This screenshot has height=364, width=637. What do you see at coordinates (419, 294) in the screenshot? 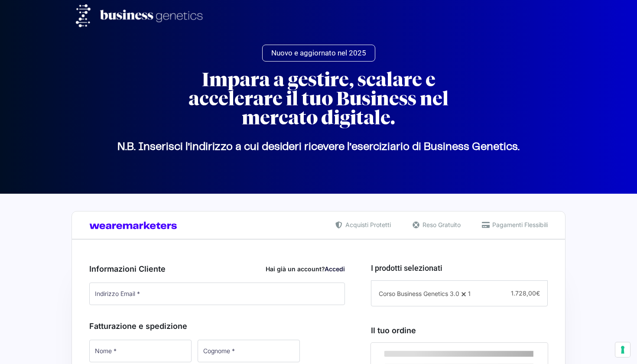
I see `span: Corso Business Genetics 3.0` at bounding box center [419, 294].